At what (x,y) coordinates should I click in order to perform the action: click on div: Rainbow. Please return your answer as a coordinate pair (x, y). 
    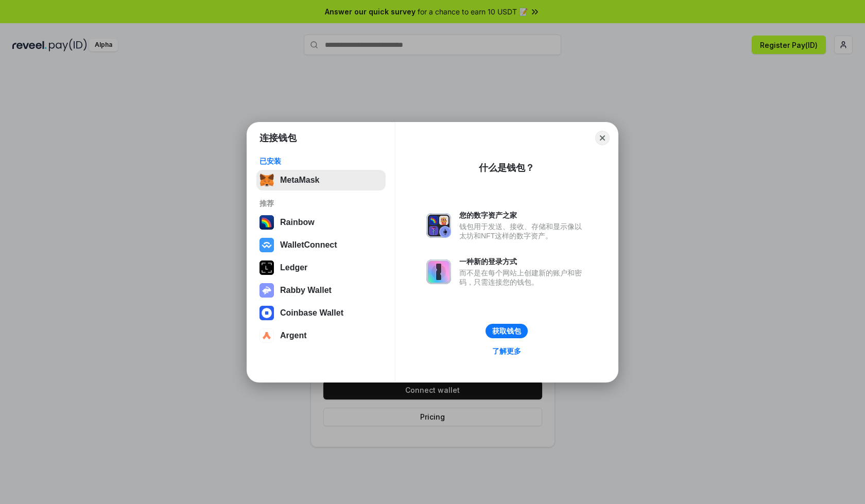
    Looking at the image, I should click on (297, 223).